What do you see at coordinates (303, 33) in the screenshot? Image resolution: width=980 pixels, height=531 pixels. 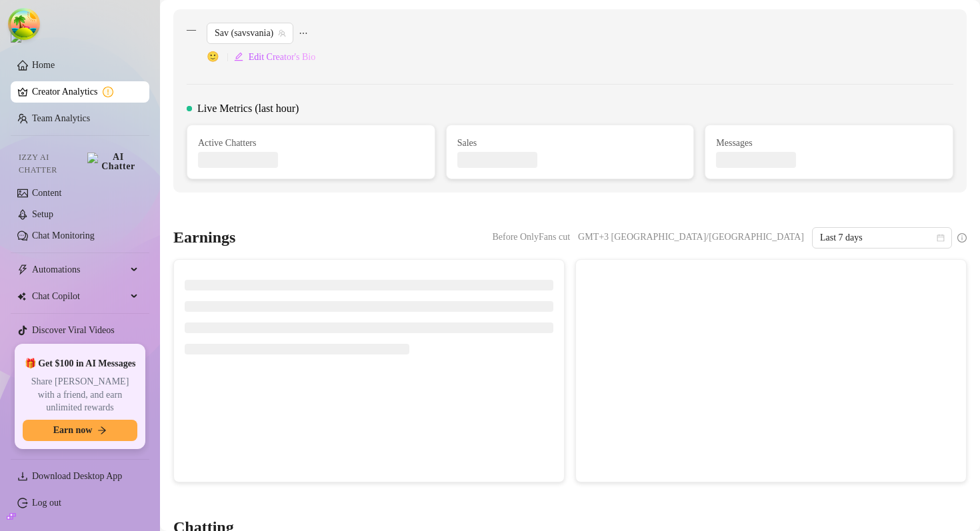 I see `span: ellipsis` at bounding box center [303, 33].